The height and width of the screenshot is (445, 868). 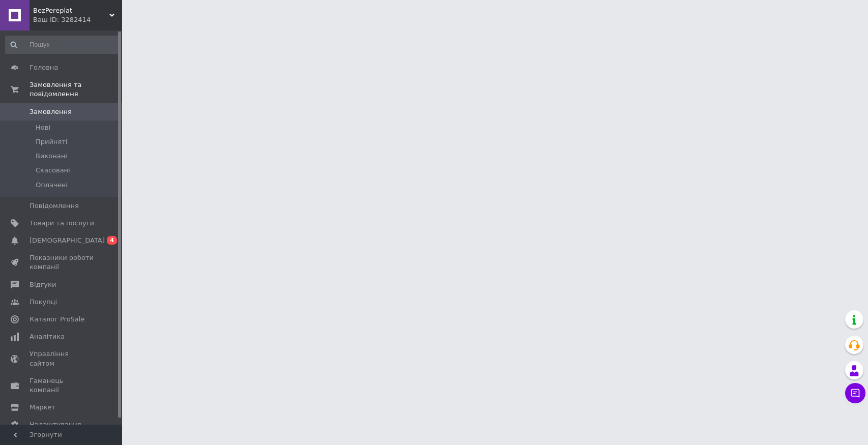 What do you see at coordinates (51, 142) in the screenshot?
I see `span: Прийняті` at bounding box center [51, 142].